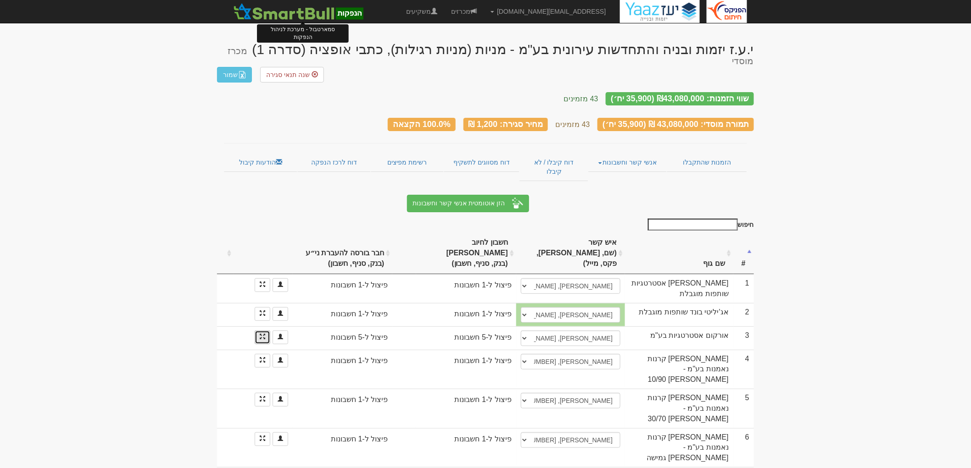 The height and width of the screenshot is (468, 971). Describe the element at coordinates (743, 289) in the screenshot. I see `td: 1` at that location.